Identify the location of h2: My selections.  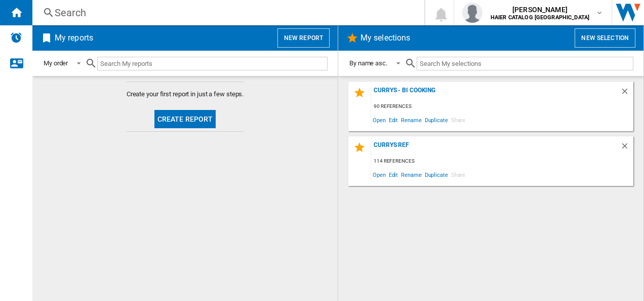
(385, 38).